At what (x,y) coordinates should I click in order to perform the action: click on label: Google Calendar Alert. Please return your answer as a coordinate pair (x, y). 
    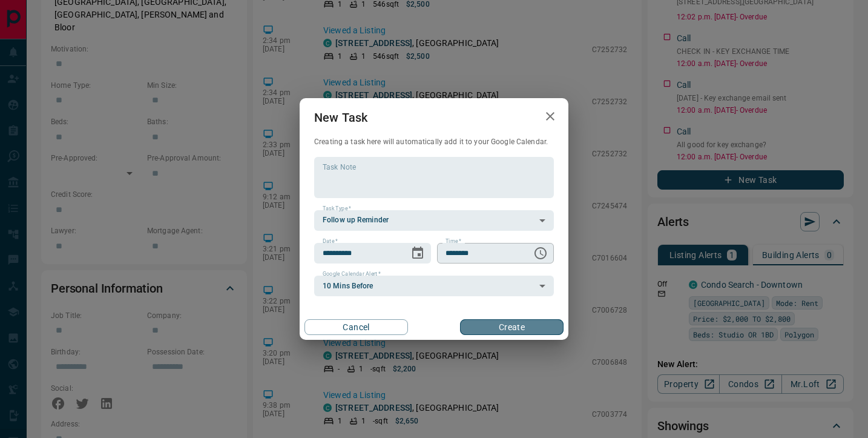
    Looking at the image, I should click on (352, 274).